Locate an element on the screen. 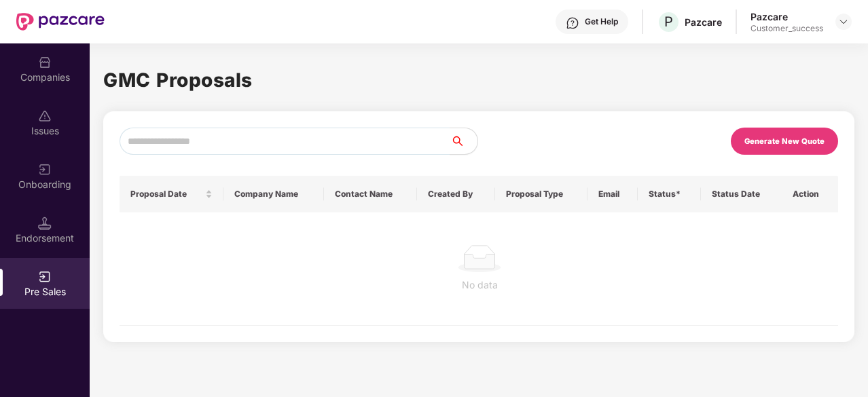  img: svg+xml;base64,PHN2ZyBpZD0iQ29tcGFuaWVzIiB4bWxucz0iaHR0cDovL3d3dy53My5vcmcvMjAwMC9zdmciIHdpZHRoPS... is located at coordinates (45, 63).